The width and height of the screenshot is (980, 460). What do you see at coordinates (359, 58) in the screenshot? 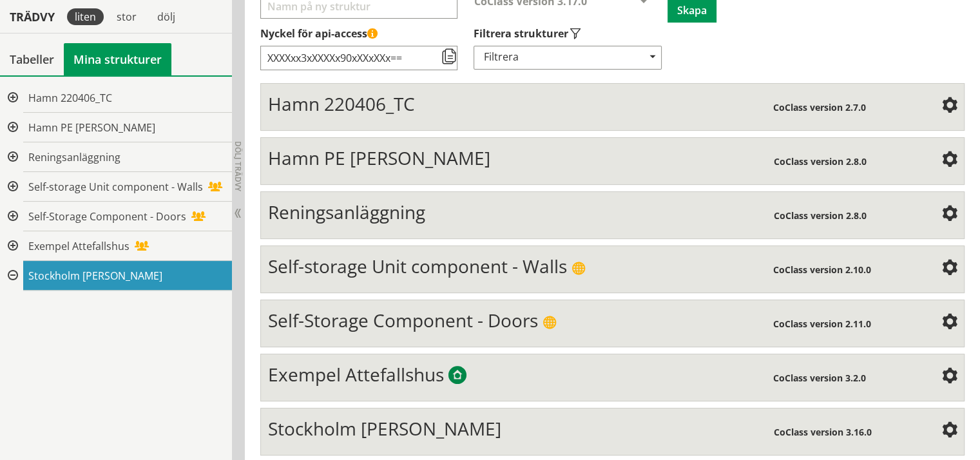
I see `input: Nyckel till åtkomststruktur via API (kräver API-licensabonnemang)` at bounding box center [359, 58].